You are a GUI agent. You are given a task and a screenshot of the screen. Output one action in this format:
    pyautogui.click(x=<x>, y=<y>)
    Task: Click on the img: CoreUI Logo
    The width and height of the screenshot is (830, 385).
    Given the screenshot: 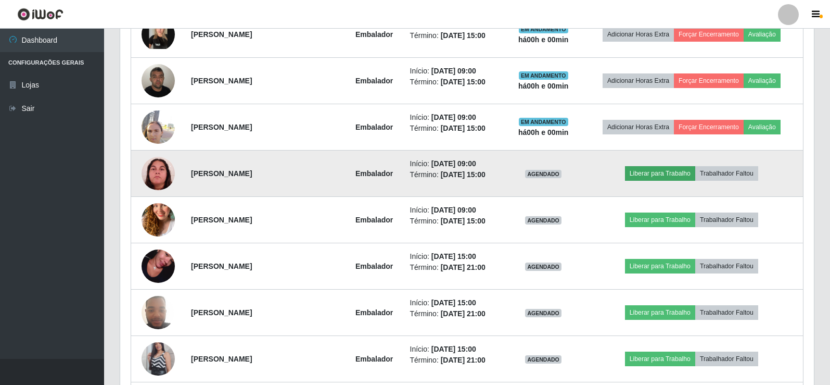 What is the action you would take?
    pyautogui.click(x=40, y=14)
    